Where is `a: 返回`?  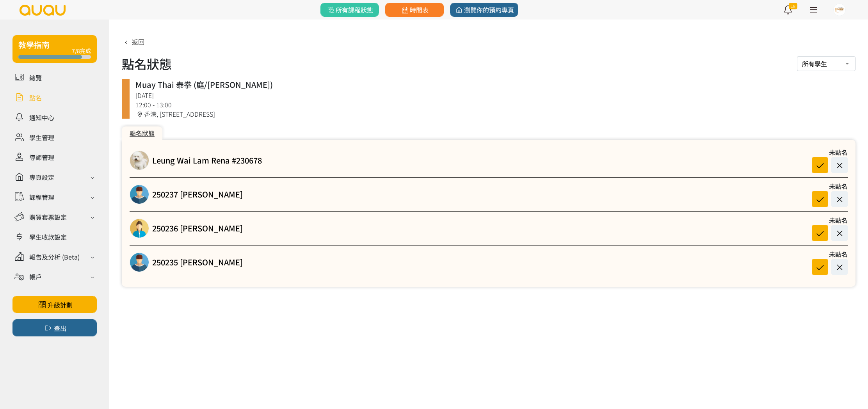
a: 返回 is located at coordinates (133, 42).